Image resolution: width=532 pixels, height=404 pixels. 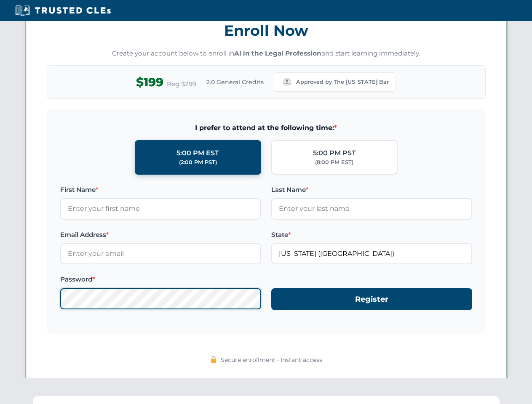 I want to click on input: Missouri (MO), so click(x=372, y=254).